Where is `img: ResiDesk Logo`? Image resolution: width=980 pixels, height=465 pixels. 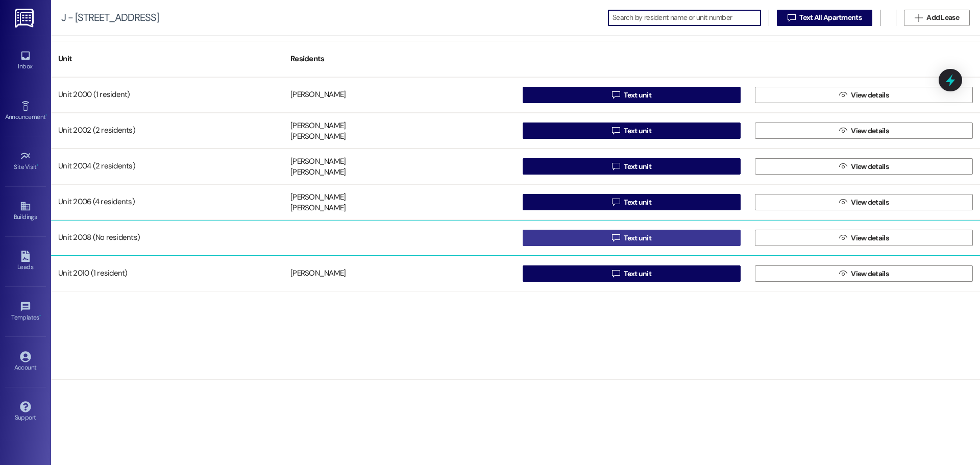 img: ResiDesk Logo is located at coordinates (25, 18).